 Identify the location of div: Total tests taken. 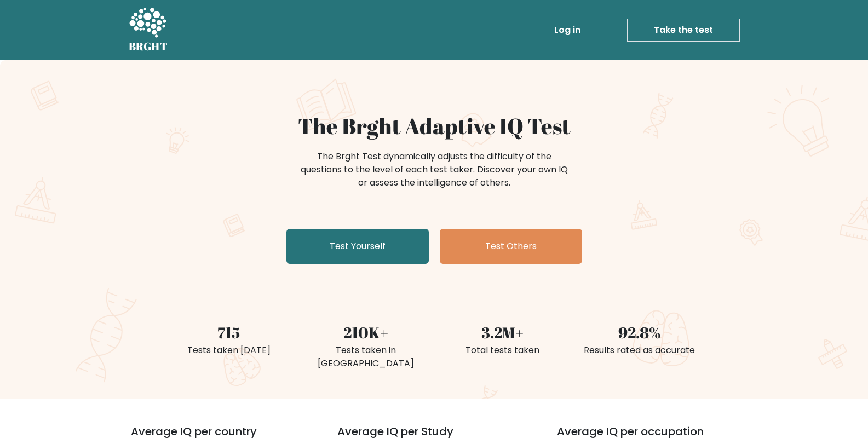
(503, 350).